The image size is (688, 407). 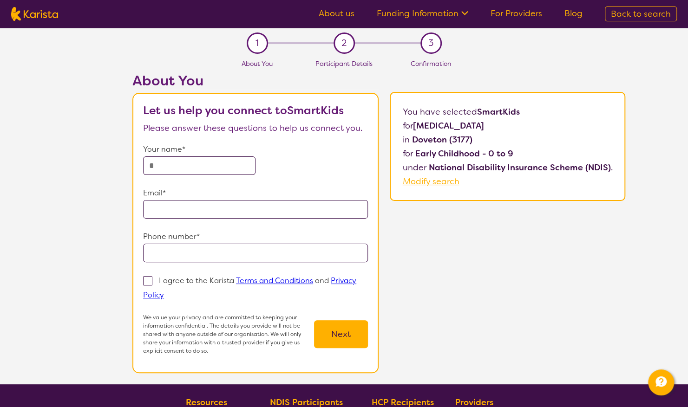 I want to click on p: We value your privacy and are committed to keeping your information confidential. The details you..., so click(x=228, y=334).